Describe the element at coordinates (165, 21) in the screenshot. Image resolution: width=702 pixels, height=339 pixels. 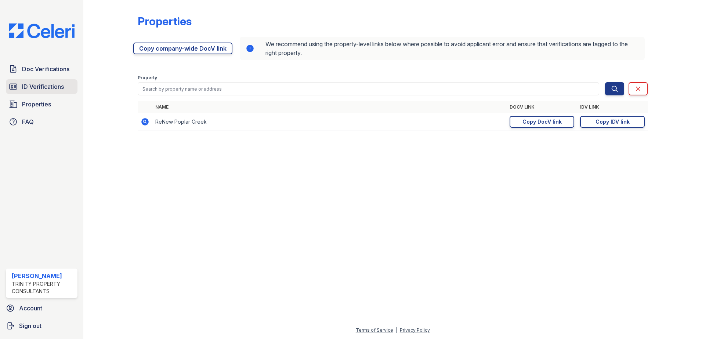
I see `div: Properties` at that location.